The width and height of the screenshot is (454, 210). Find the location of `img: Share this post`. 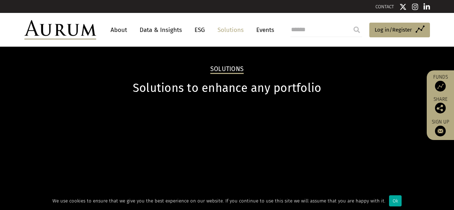

img: Share this post is located at coordinates (440, 108).